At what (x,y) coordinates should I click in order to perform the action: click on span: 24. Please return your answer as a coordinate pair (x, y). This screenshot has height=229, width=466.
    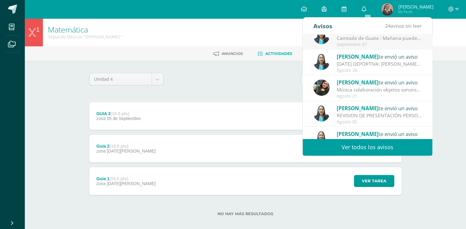
    Looking at the image, I should click on (388, 26).